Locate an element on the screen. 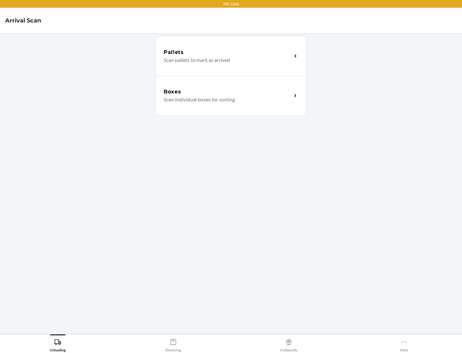 The image size is (462, 353). div: Receiving is located at coordinates (173, 344).